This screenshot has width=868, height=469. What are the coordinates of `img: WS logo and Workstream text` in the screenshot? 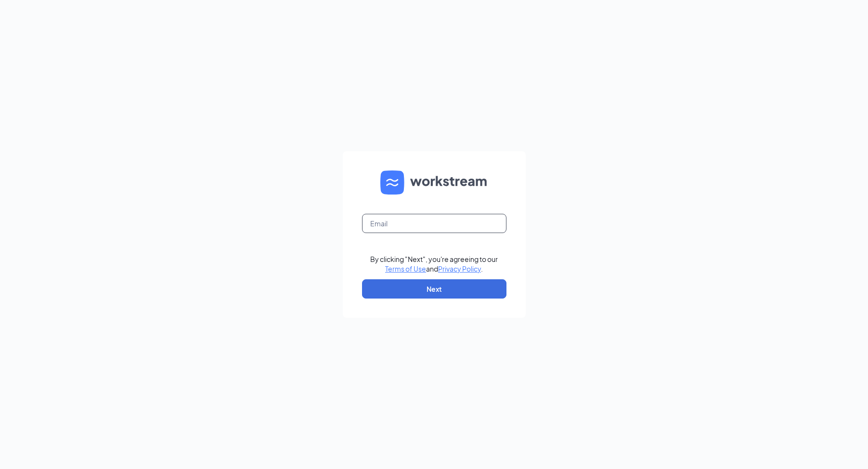 It's located at (434, 182).